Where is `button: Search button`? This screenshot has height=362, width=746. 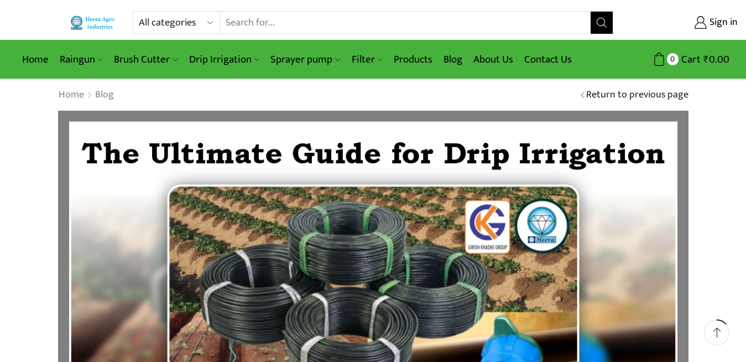 button: Search button is located at coordinates (601, 23).